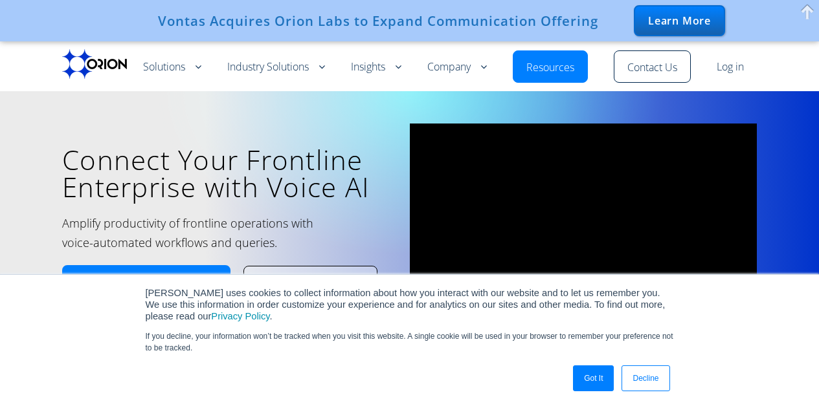 The height and width of the screenshot is (408, 819). Describe the element at coordinates (226, 173) in the screenshot. I see `h1: Connect Your Frontline Enterprise with Voice AI` at that location.